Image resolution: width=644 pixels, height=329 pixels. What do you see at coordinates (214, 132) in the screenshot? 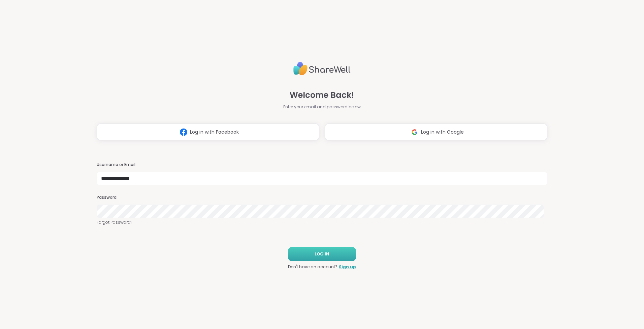
I see `span: Log in with Facebook` at bounding box center [214, 132].